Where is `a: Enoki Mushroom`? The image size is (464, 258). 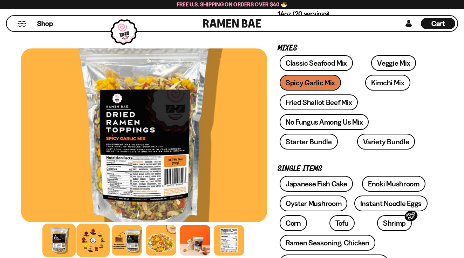 a: Enoki Mushroom is located at coordinates (394, 183).